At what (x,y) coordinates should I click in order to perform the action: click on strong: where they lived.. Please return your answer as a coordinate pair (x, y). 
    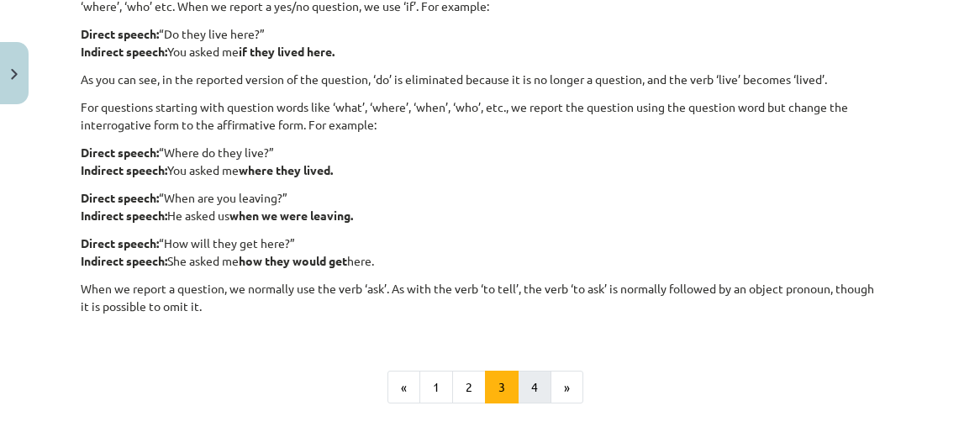
    Looking at the image, I should click on (286, 170).